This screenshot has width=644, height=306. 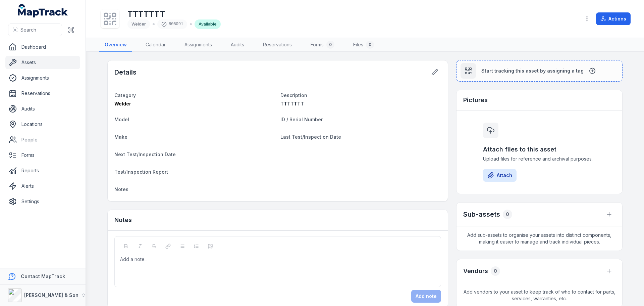 I want to click on a: People, so click(x=43, y=140).